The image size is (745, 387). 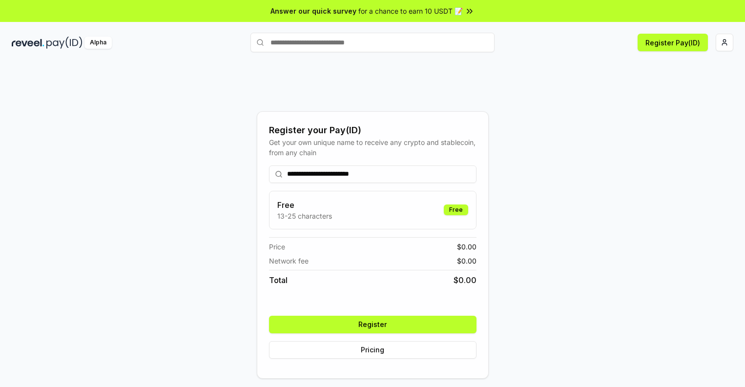 I want to click on img: reveel_dark, so click(x=28, y=42).